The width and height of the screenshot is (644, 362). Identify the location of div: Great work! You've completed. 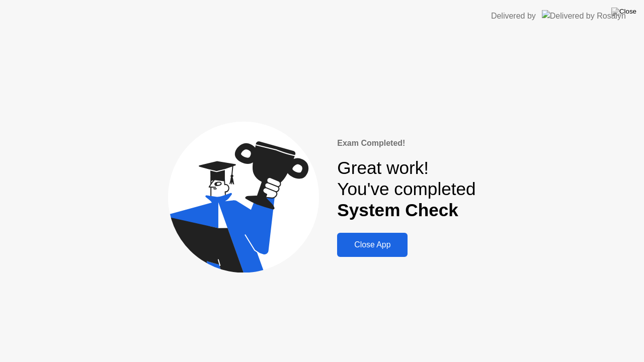
(406, 189).